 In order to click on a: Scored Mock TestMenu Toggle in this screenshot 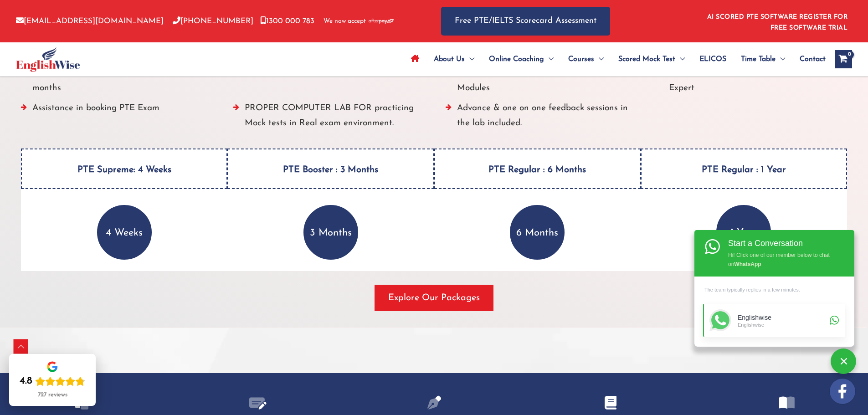, I will do `click(652, 59)`.